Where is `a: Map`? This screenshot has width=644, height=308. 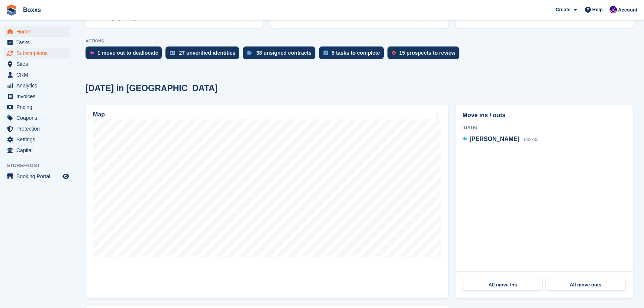 a: Map is located at coordinates (267, 201).